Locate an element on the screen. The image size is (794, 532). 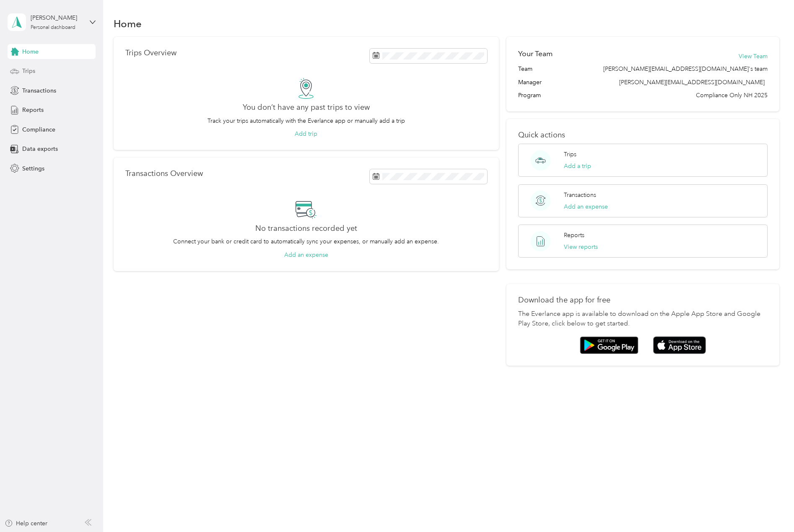
h2: Your Team is located at coordinates (535, 54).